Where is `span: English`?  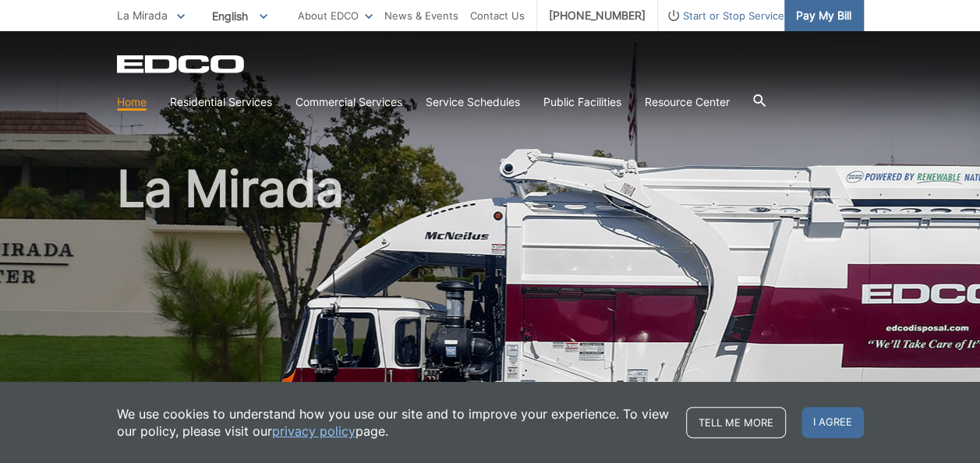
span: English is located at coordinates (239, 16).